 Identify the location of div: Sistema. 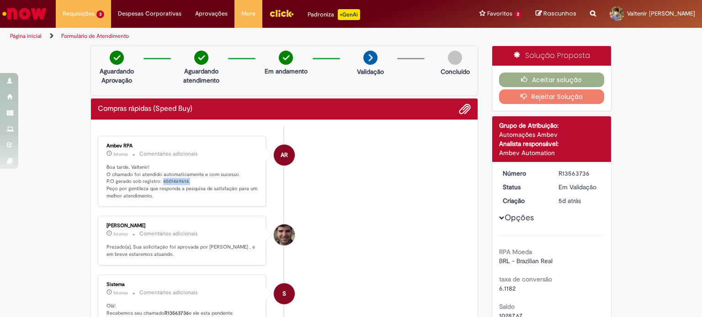
(182, 285).